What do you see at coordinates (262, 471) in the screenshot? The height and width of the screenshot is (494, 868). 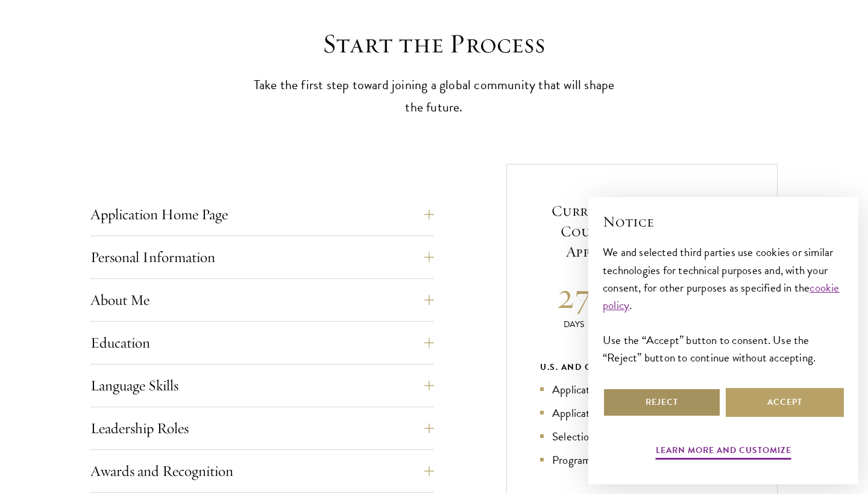 I see `button: Awards and Recognition` at bounding box center [262, 471].